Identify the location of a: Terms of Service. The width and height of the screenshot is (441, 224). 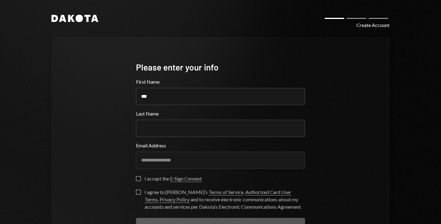
(226, 192).